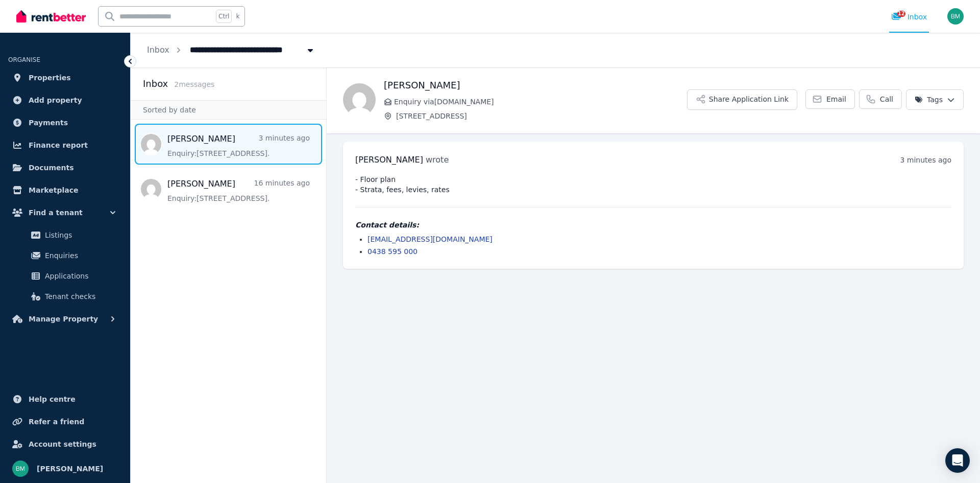 This screenshot has height=483, width=980. What do you see at coordinates (65, 213) in the screenshot?
I see `button: Find a tenant` at bounding box center [65, 213].